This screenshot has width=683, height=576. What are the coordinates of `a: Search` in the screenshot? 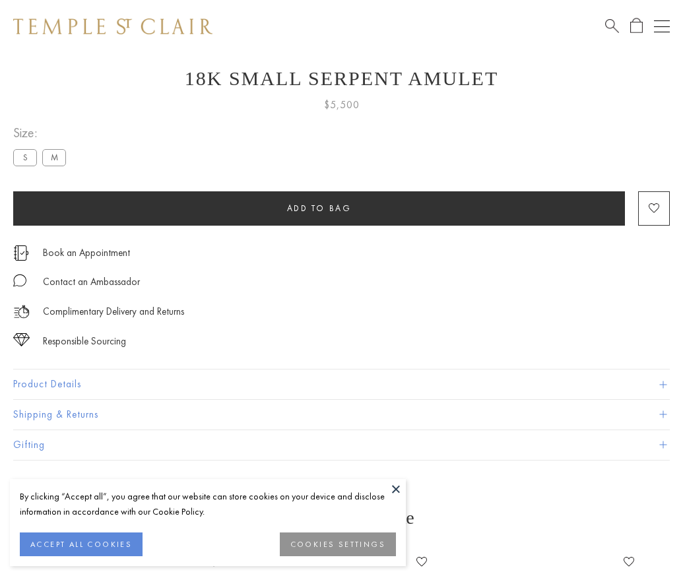 It's located at (612, 26).